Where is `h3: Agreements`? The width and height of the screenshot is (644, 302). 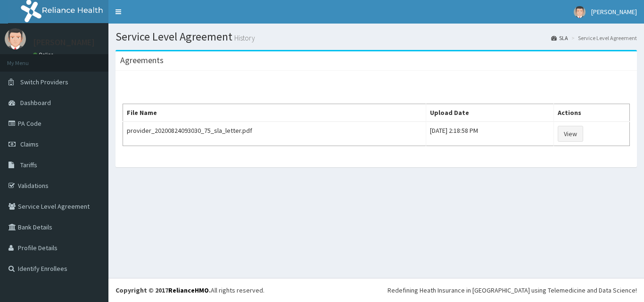 h3: Agreements is located at coordinates (142, 61).